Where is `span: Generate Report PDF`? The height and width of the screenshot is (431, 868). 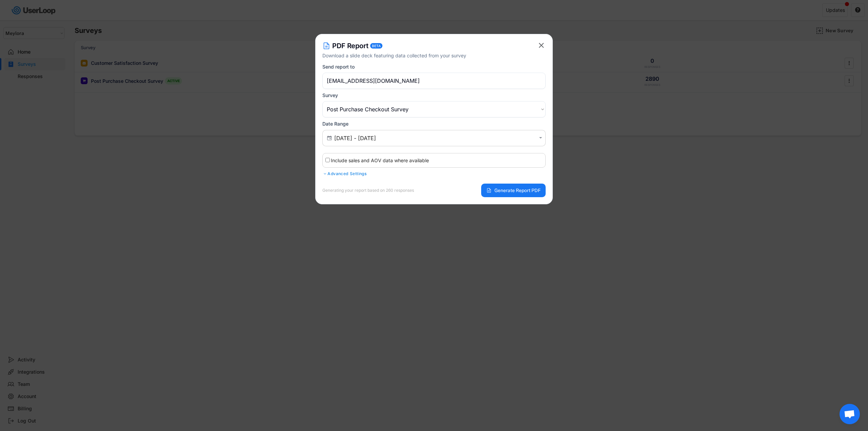
span: Generate Report PDF is located at coordinates (518, 191).